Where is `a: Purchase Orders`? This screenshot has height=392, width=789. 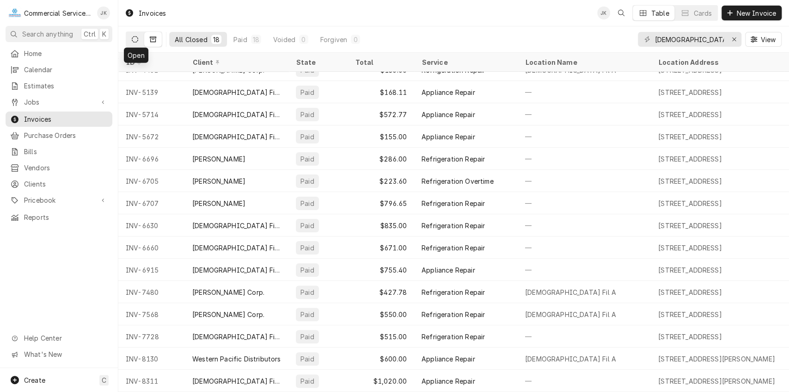 a: Purchase Orders is located at coordinates (59, 135).